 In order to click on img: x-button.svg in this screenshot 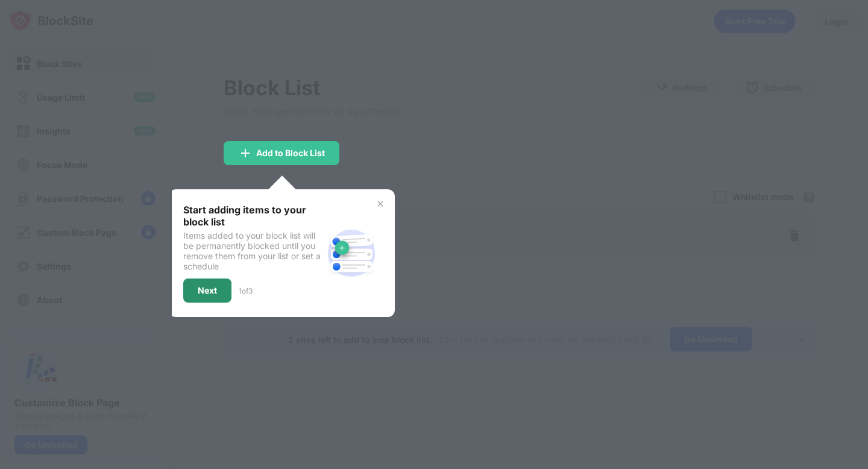, I will do `click(380, 204)`.